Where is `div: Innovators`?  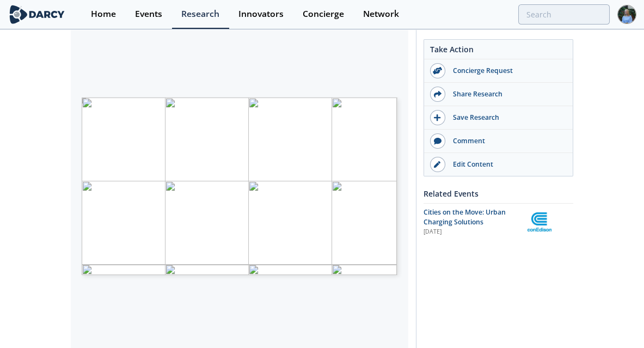
div: Innovators is located at coordinates (261, 14).